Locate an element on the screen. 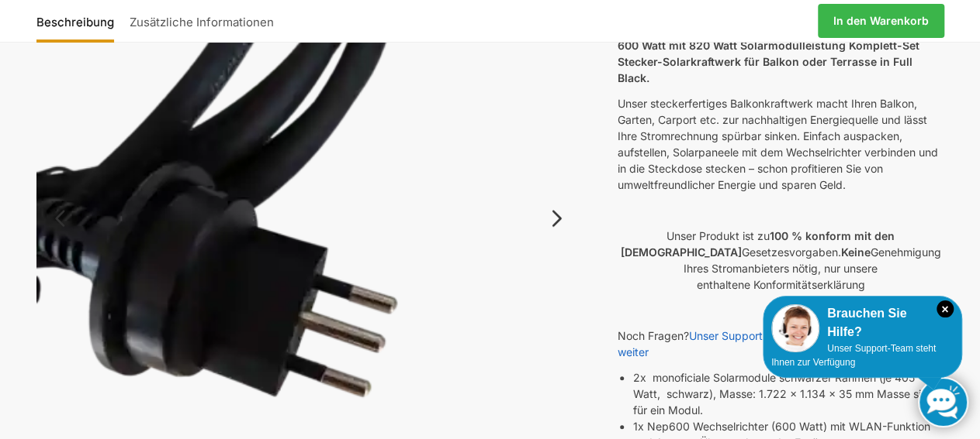 The image size is (980, 439). a: Unser Support und unsere FAQ hilft Ihnen gerne weiter is located at coordinates (774, 344).